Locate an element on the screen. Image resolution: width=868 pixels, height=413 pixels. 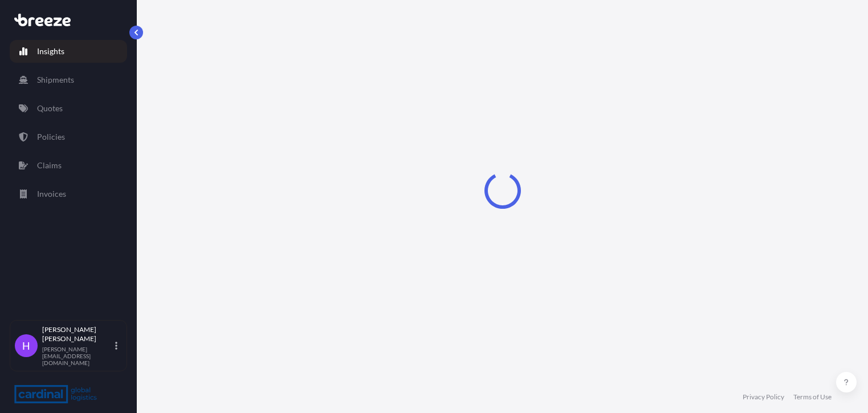
a: Invoices is located at coordinates (68, 194).